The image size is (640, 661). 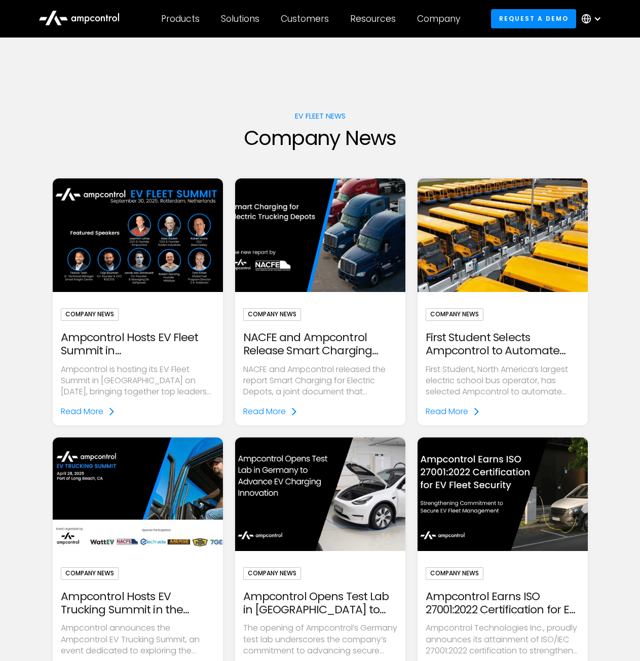 What do you see at coordinates (180, 19) in the screenshot?
I see `div: Products` at bounding box center [180, 19].